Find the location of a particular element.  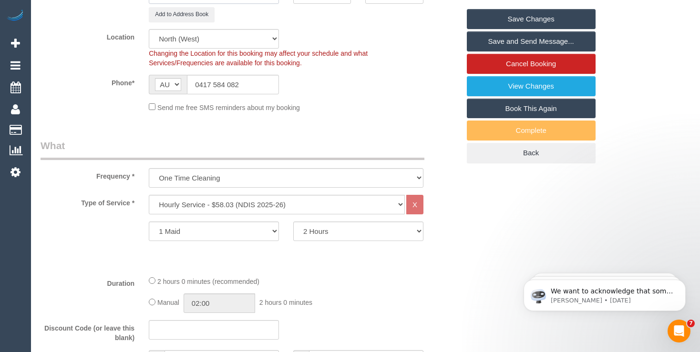

span: Manual is located at coordinates (168, 303).